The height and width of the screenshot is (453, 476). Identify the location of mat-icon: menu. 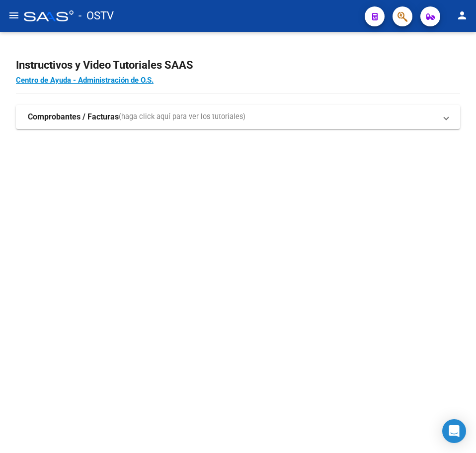
(14, 15).